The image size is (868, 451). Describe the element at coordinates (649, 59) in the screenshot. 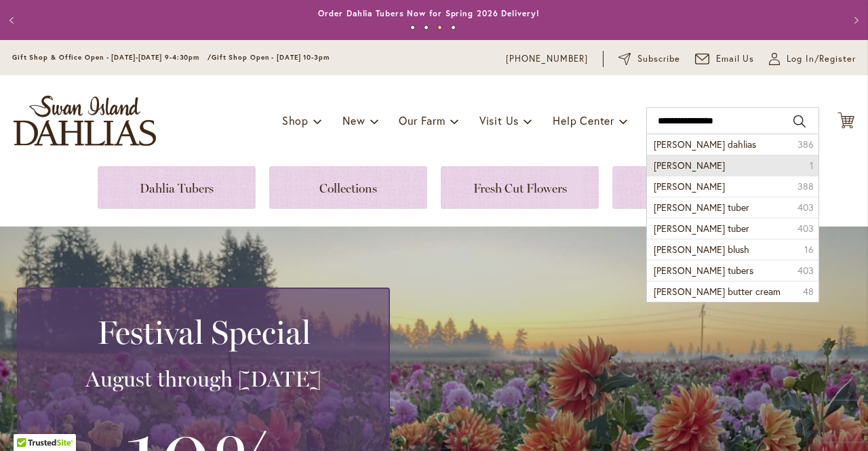

I see `a: Subscribe` at that location.